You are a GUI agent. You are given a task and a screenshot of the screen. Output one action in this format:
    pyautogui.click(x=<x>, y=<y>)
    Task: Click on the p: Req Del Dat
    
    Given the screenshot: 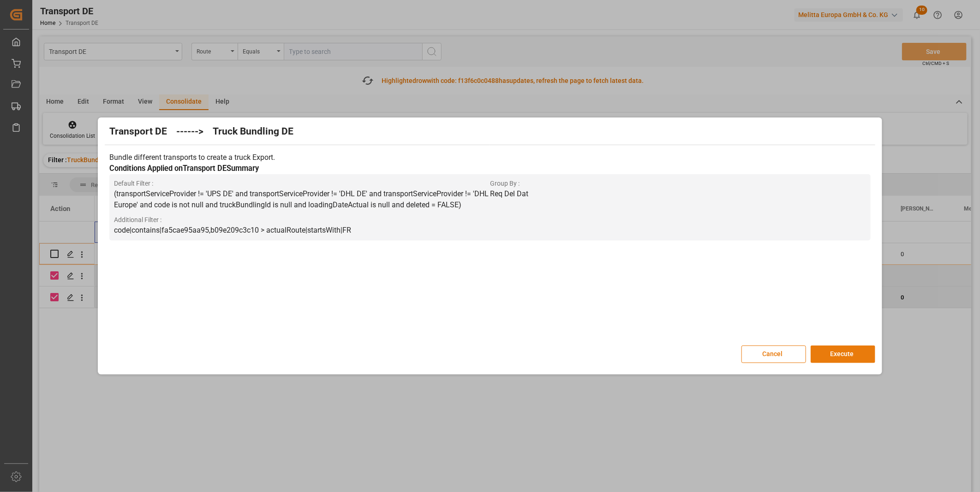 What is the action you would take?
    pyautogui.click(x=678, y=194)
    